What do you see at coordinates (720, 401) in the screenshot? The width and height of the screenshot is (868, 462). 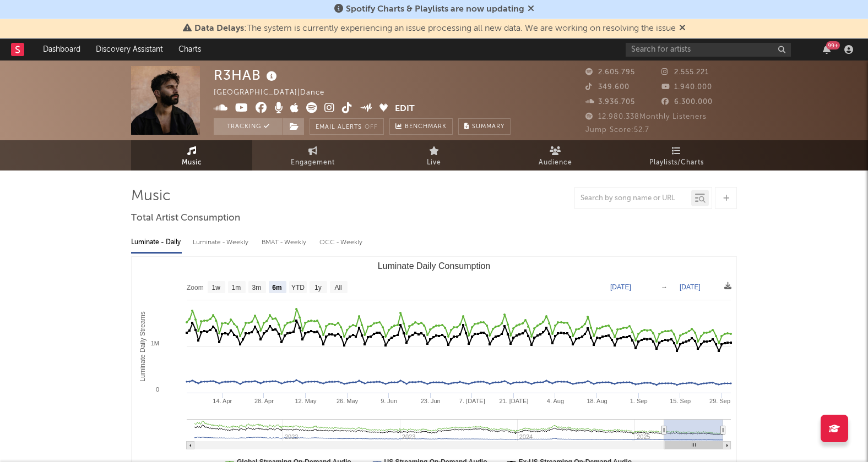 I see `text: 29. Sep` at bounding box center [720, 401].